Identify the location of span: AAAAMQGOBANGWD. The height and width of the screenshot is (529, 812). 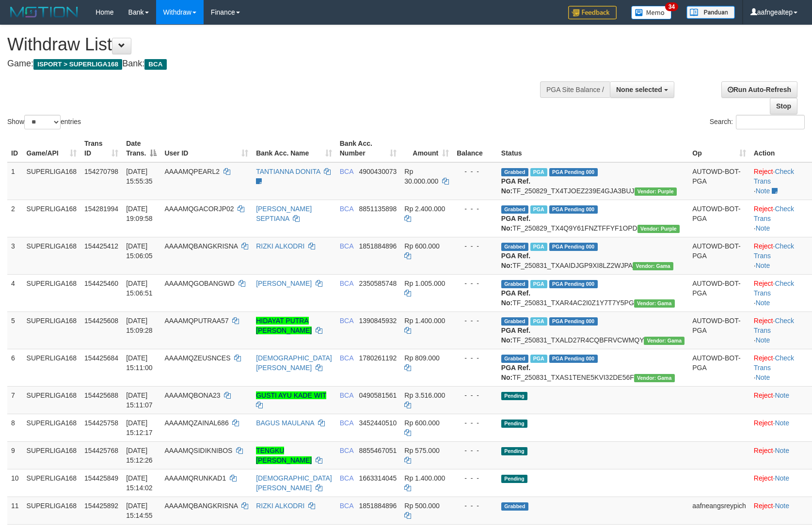
(199, 283).